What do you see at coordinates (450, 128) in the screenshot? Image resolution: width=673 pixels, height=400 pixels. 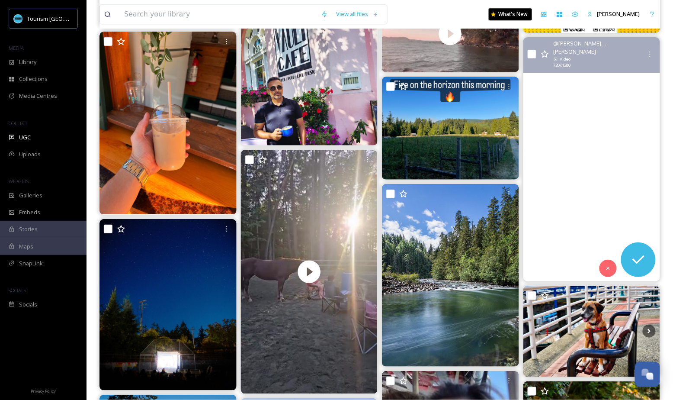 I see `img: Fire above the farm! . The fire is still ~5km away and fire crews are on it. Here’s hoping for ge...` at bounding box center [450, 128].